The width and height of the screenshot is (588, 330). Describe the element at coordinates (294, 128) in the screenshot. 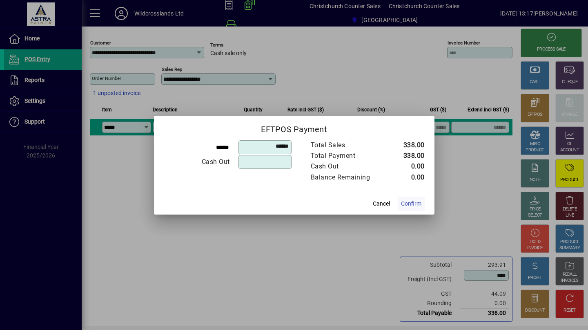

I see `h2: EFTPOS Payment` at that location.